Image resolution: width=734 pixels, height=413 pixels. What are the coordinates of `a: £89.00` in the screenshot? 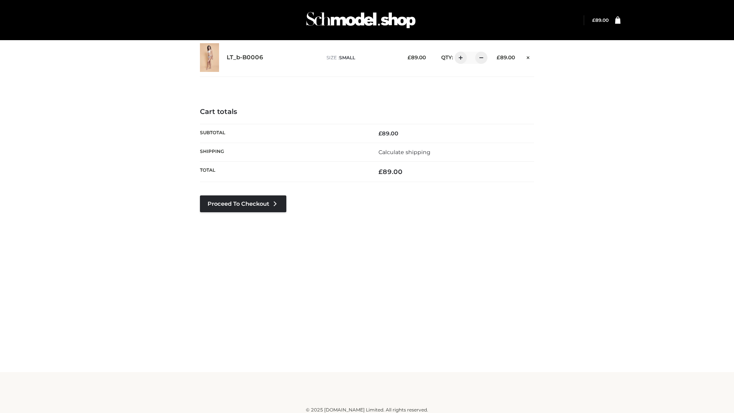 It's located at (600, 20).